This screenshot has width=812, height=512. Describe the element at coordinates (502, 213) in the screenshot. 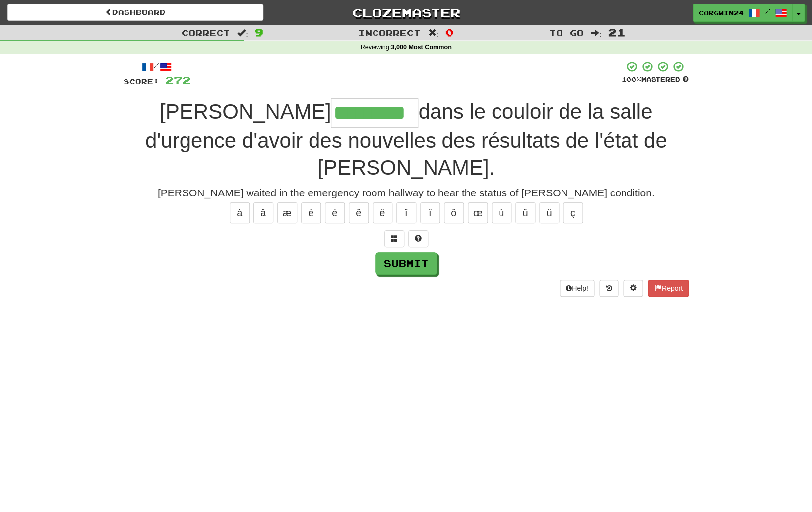

I see `button: ù` at that location.